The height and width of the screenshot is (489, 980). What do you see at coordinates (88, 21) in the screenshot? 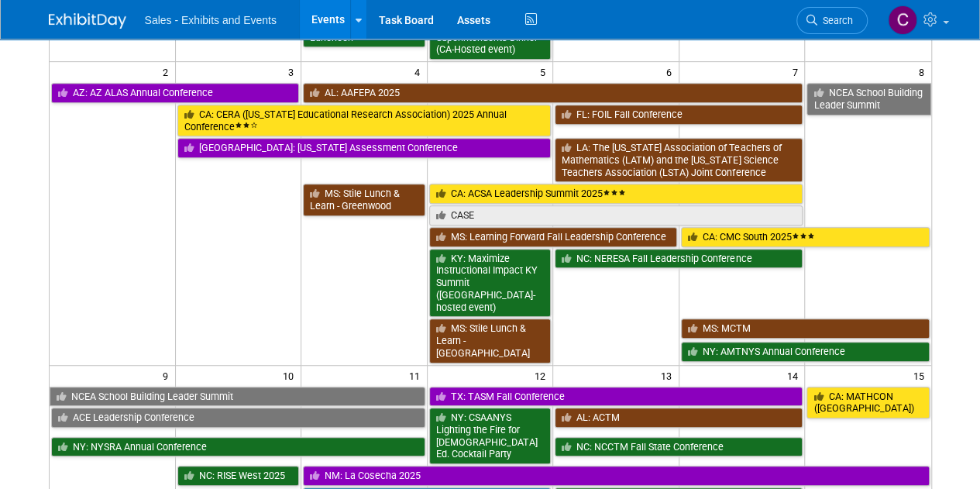
I see `img: ExhibitDay` at bounding box center [88, 21].